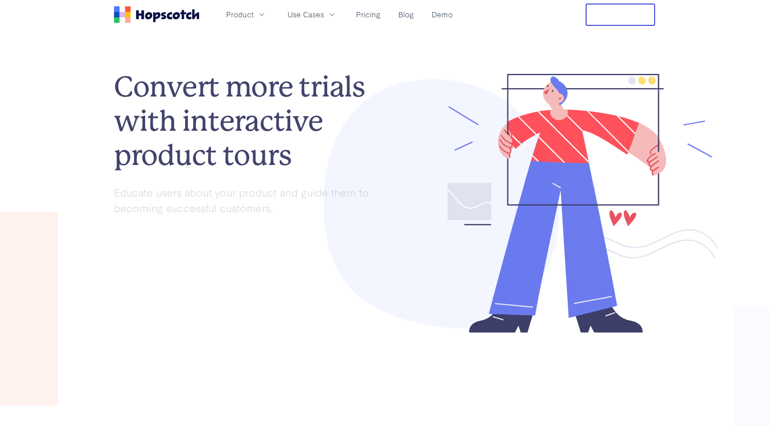 The image size is (769, 426). I want to click on a: Blog, so click(406, 14).